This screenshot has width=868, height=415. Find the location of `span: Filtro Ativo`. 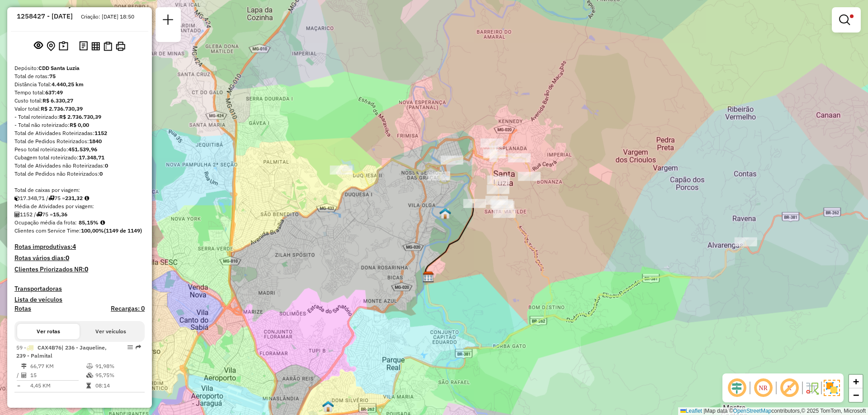

span: Filtro Ativo is located at coordinates (852, 16).